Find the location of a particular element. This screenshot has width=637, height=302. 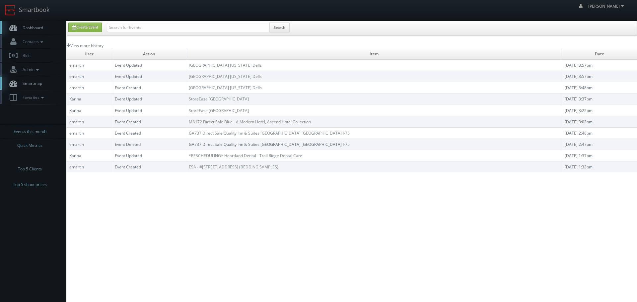

td: Item is located at coordinates (374, 54).